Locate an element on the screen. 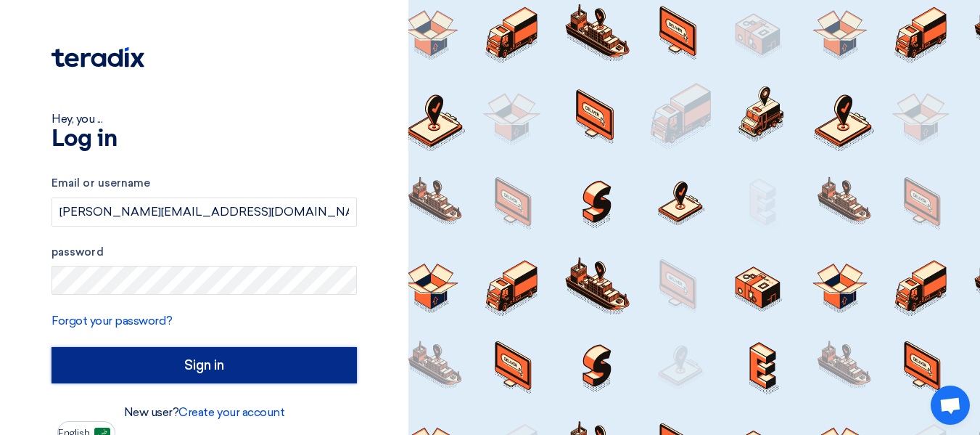 This screenshot has height=435, width=980. font: password is located at coordinates (78, 252).